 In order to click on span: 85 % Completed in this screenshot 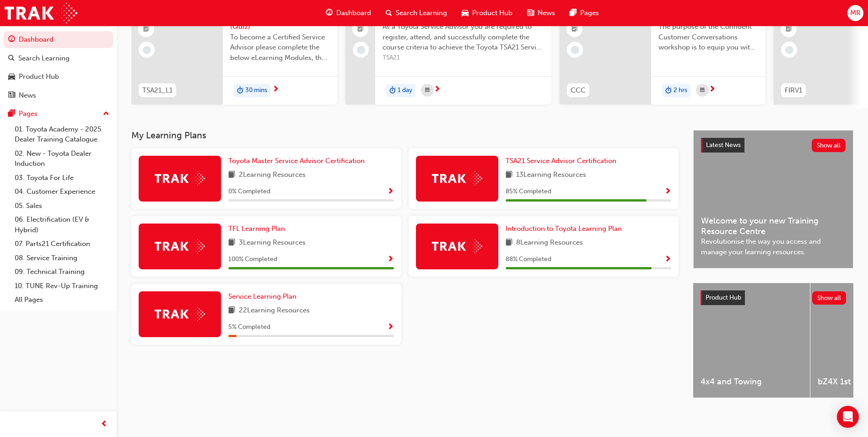, I will do `click(529, 192)`.